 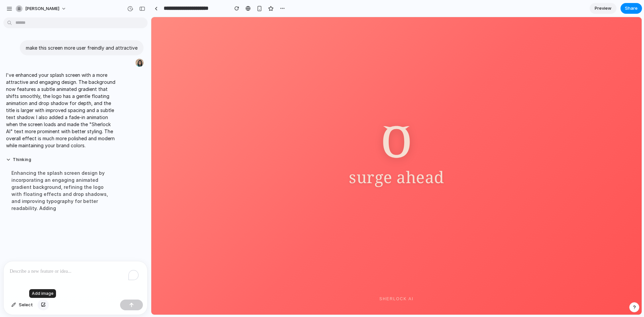 I want to click on div: Add image, so click(x=42, y=293).